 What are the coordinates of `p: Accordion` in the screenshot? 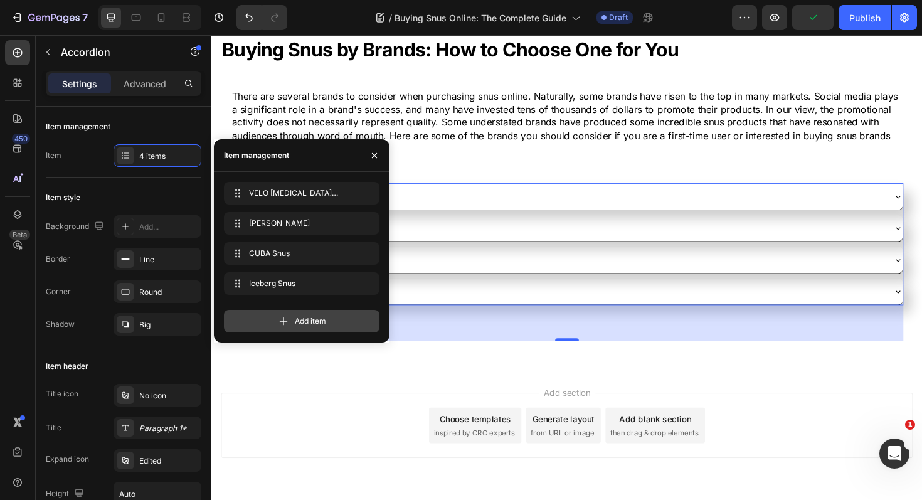 It's located at (114, 52).